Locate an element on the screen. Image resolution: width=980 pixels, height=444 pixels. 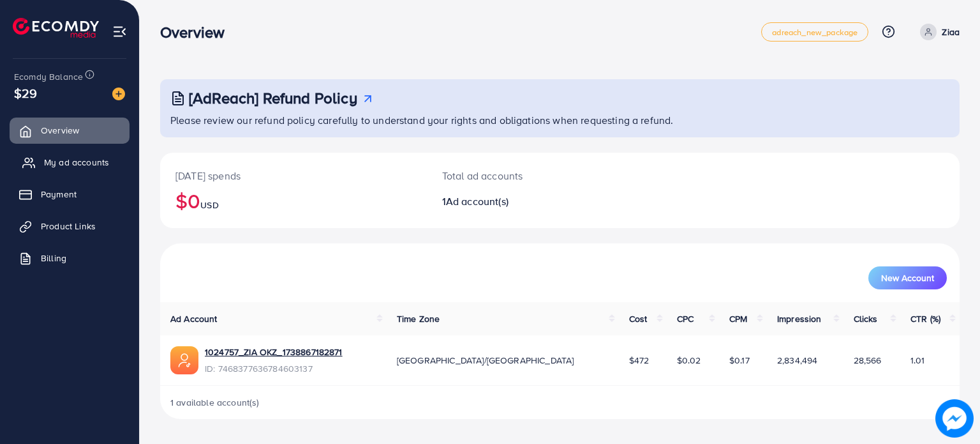
a: Billing is located at coordinates (69, 258).